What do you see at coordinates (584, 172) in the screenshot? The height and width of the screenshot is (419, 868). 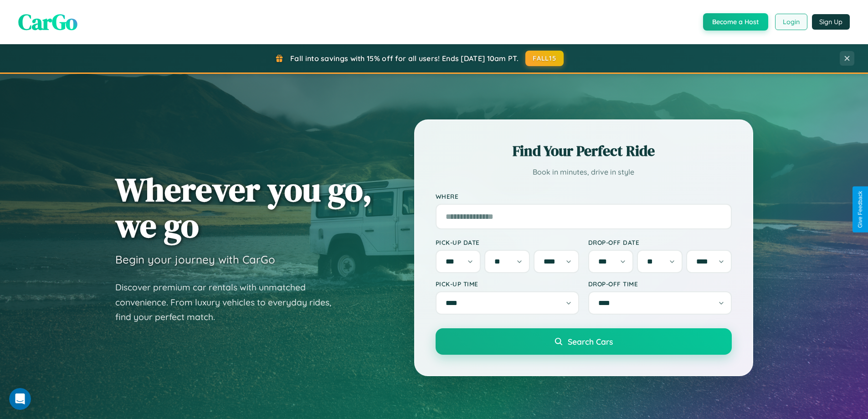 I see `p: Book in minutes, drive in style` at bounding box center [584, 172].